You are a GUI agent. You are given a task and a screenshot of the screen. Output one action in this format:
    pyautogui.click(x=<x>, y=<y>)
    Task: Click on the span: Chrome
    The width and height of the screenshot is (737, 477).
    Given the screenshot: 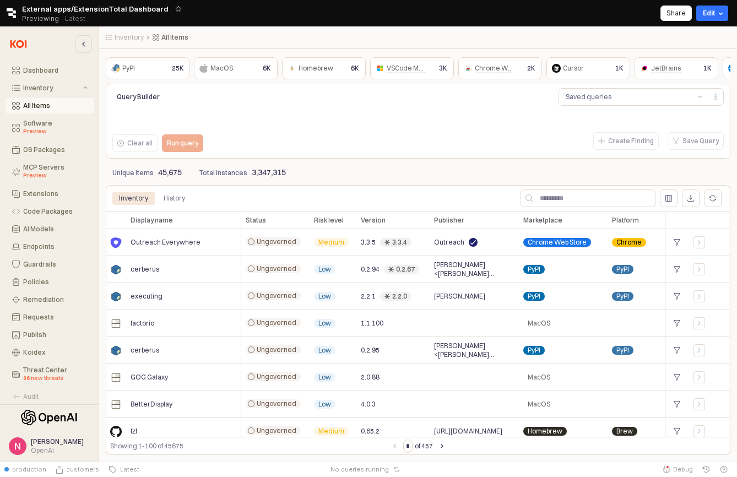 What is the action you would take?
    pyautogui.click(x=629, y=242)
    